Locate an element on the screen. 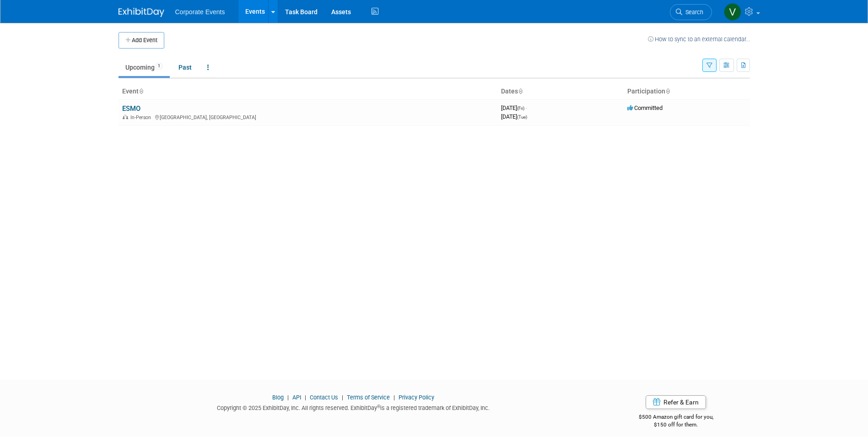  a: Sort by Event Name is located at coordinates (141, 91).